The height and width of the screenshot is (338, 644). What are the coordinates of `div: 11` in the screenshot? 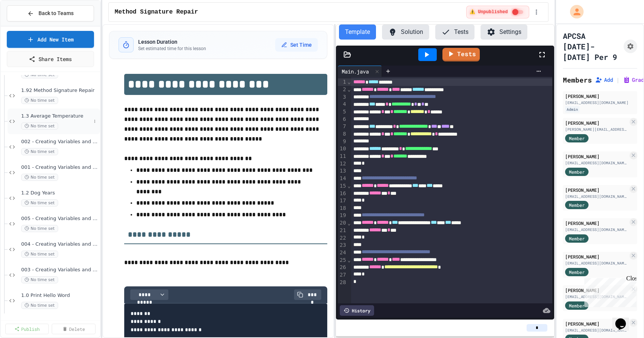 It's located at (342, 156).